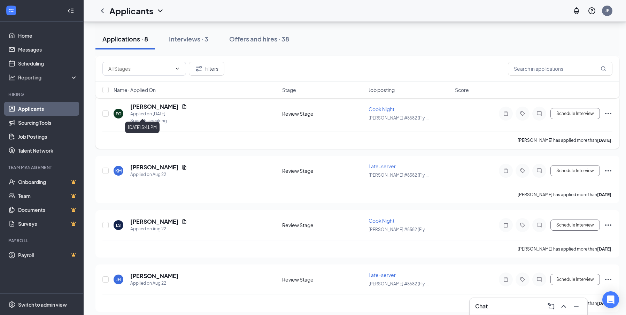 This screenshot has width=626, height=315. What do you see at coordinates (48, 36) in the screenshot?
I see `a: Home` at bounding box center [48, 36].